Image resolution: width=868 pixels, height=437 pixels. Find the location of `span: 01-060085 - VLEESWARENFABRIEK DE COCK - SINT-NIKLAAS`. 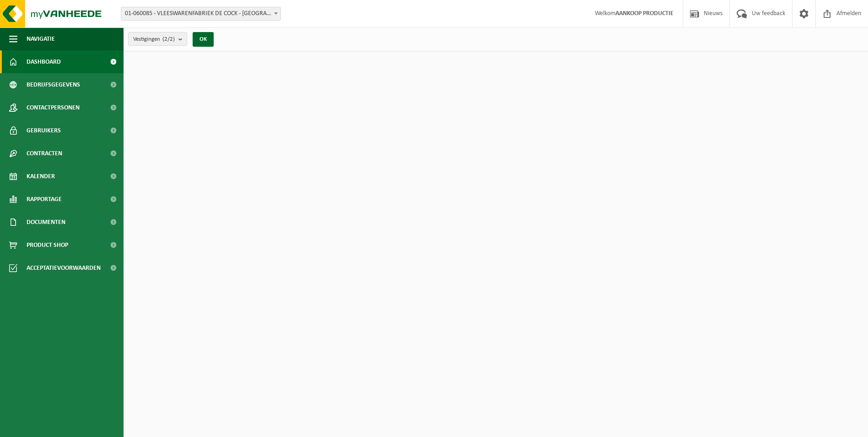

span: 01-060085 - VLEESWARENFABRIEK DE COCK - SINT-NIKLAAS is located at coordinates (201, 14).